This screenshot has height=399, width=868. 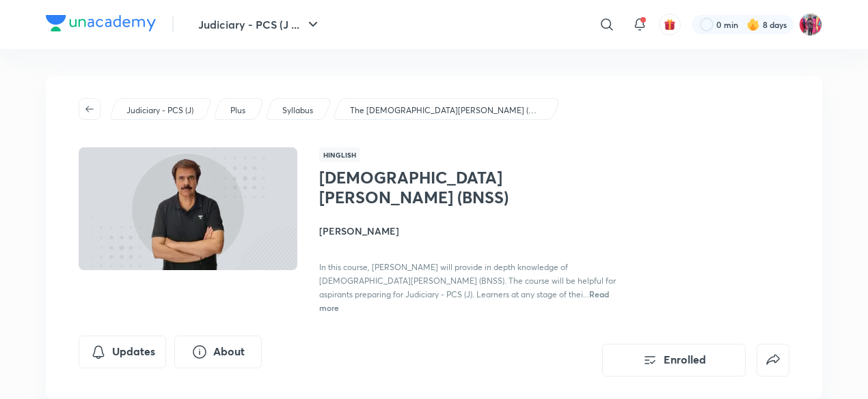 I want to click on p: Judiciary - PCS (J), so click(x=160, y=111).